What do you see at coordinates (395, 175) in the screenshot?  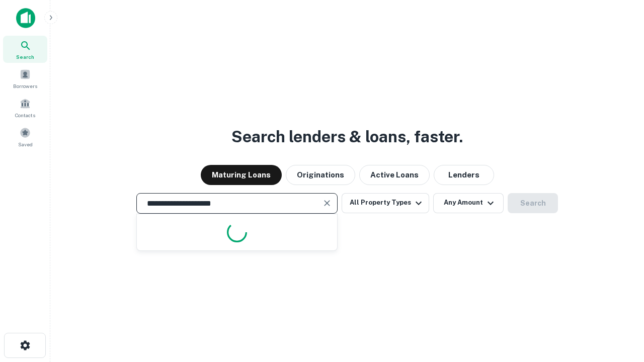 I see `button: Active Loans` at bounding box center [395, 175].